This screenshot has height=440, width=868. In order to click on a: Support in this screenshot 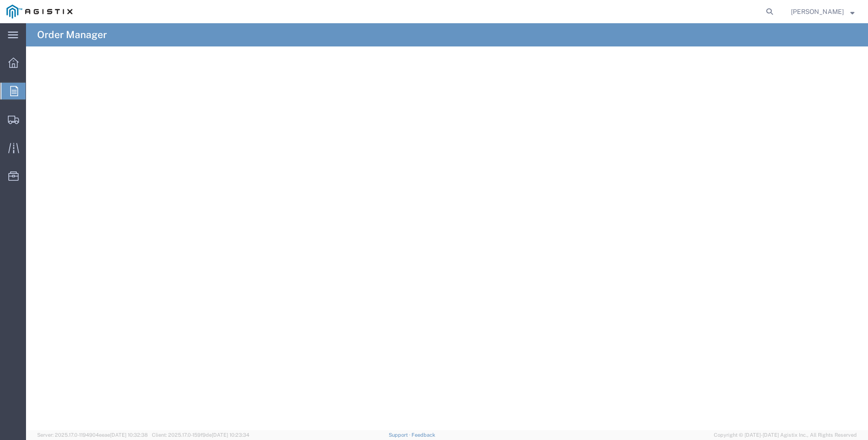, I will do `click(400, 435)`.